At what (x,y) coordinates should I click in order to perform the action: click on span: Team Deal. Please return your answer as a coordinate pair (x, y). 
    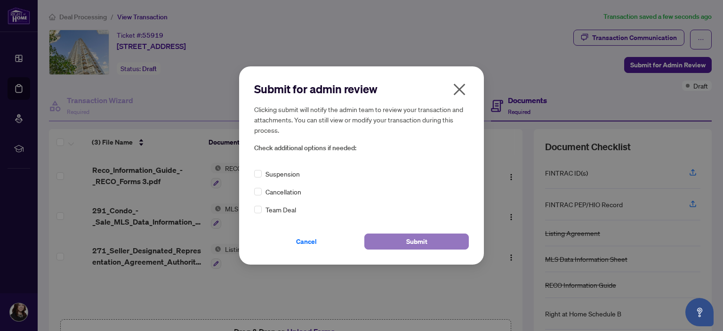
    Looking at the image, I should click on (280, 209).